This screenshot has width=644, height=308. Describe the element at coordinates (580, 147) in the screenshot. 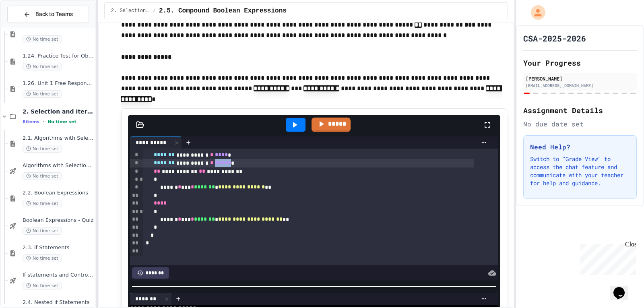

I see `h3: Need Help?` at that location.